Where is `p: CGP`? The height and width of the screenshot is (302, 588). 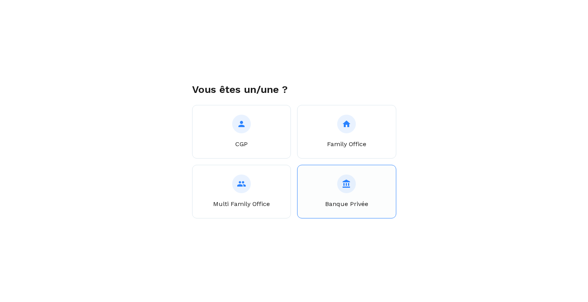 p: CGP is located at coordinates (242, 144).